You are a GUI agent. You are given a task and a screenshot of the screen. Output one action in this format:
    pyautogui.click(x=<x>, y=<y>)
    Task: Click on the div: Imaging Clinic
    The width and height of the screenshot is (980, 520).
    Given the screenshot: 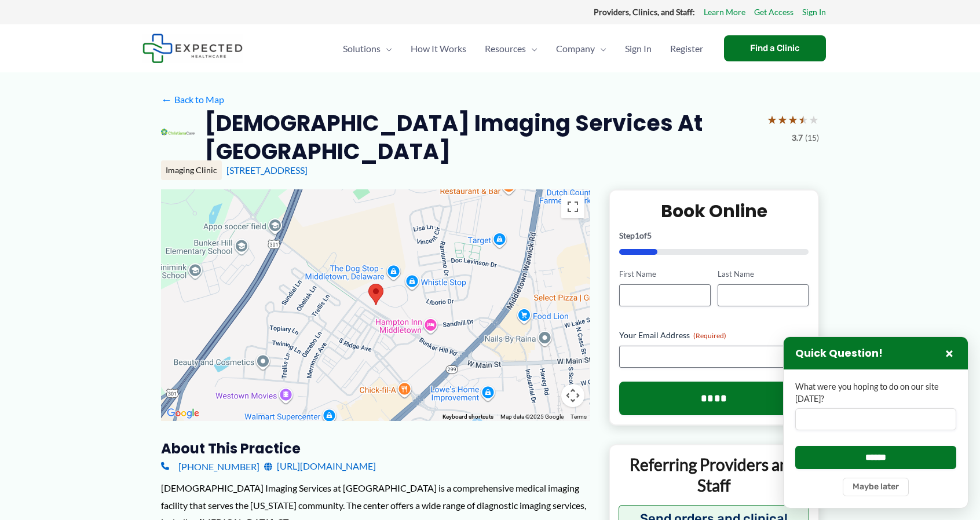 What is the action you would take?
    pyautogui.click(x=191, y=170)
    